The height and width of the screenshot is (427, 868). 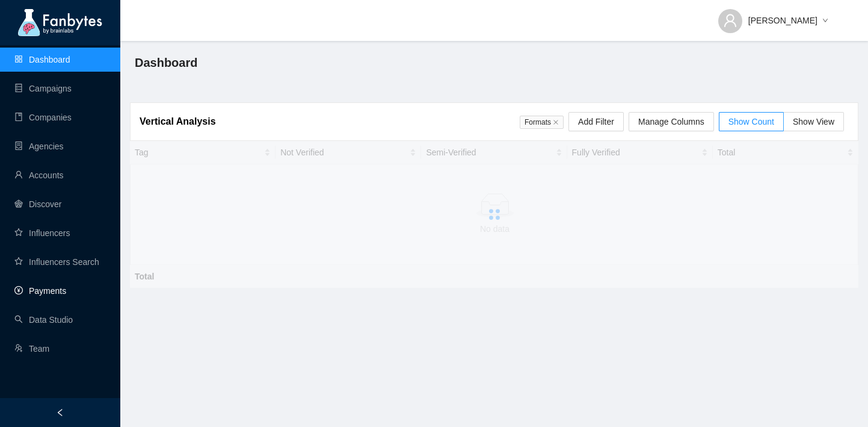 What do you see at coordinates (42, 117) in the screenshot?
I see `a: bookCompanies` at bounding box center [42, 117].